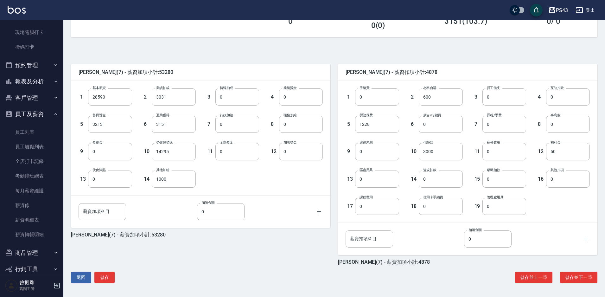 The width and height of the screenshot is (605, 297). I want to click on h3: 0(0), so click(378, 25).